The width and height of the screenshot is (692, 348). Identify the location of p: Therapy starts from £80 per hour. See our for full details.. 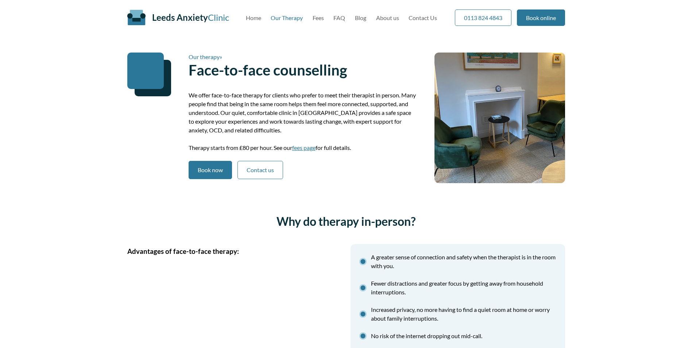
(303, 148).